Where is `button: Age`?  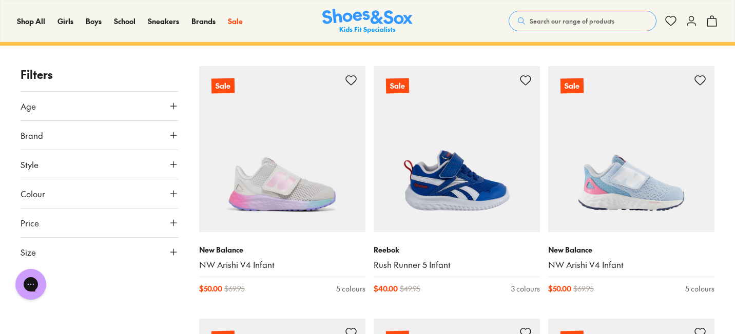
button: Age is located at coordinates (100, 106).